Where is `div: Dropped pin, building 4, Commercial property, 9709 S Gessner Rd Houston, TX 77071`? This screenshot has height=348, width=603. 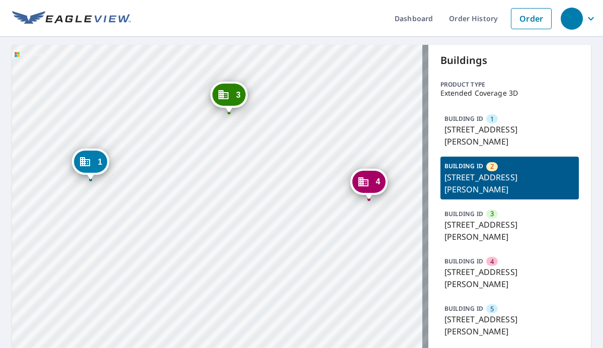 div: Dropped pin, building 4, Commercial property, 9709 S Gessner Rd Houston, TX 77071 is located at coordinates (369, 184).